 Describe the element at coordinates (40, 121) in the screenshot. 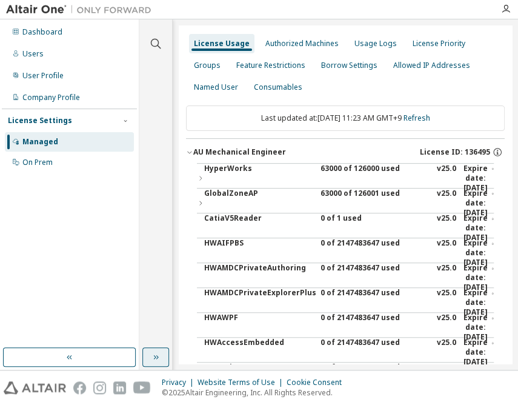

I see `div: License Settings` at that location.